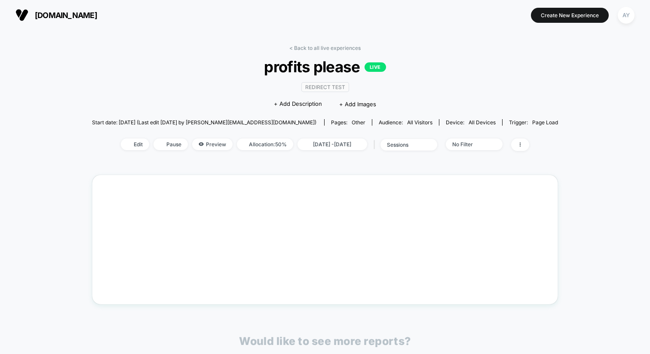 This screenshot has height=354, width=650. What do you see at coordinates (359, 122) in the screenshot?
I see `span: other` at bounding box center [359, 122].